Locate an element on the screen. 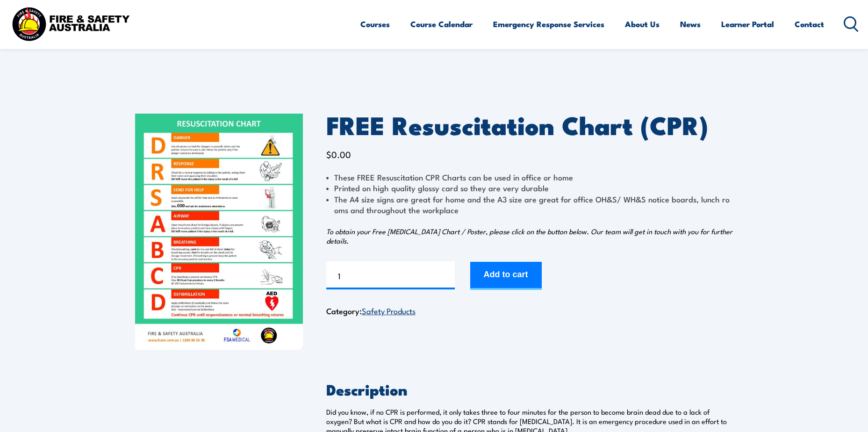 This screenshot has height=432, width=868. button: Add to cart is located at coordinates (506, 275).